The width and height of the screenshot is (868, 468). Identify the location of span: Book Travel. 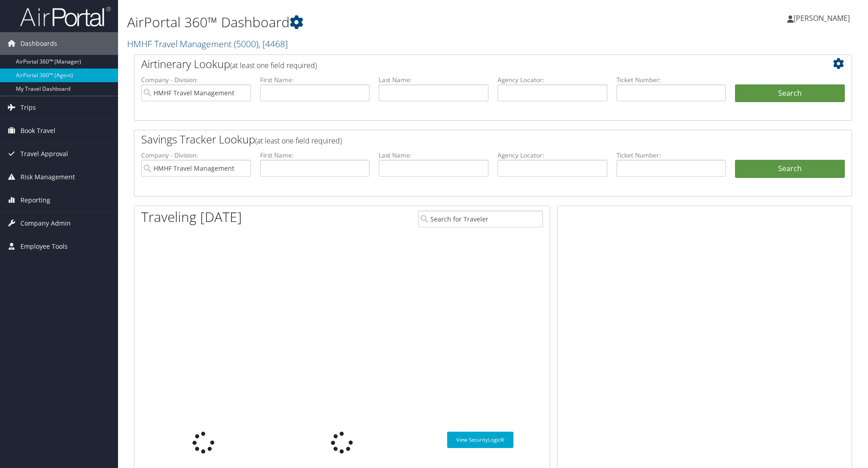
(38, 131).